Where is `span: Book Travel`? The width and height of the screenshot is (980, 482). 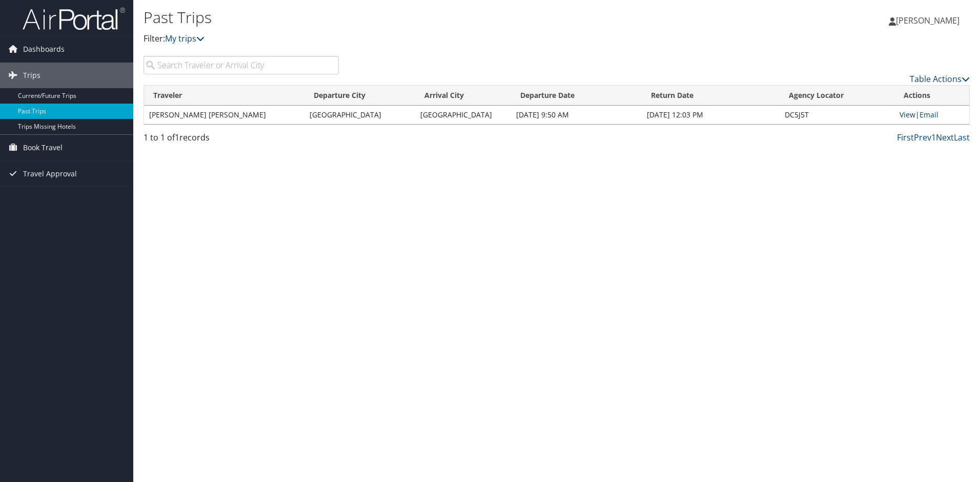 span: Book Travel is located at coordinates (42, 148).